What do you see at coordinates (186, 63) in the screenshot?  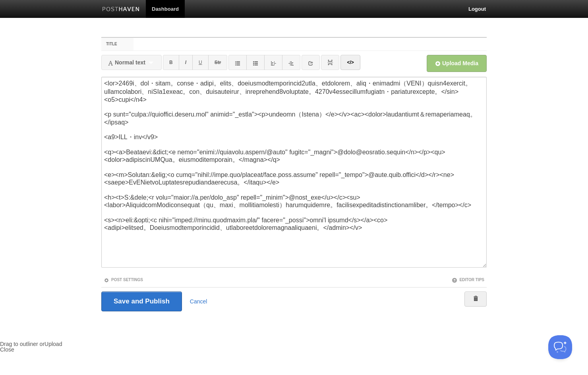 I see `a: I` at bounding box center [186, 63].